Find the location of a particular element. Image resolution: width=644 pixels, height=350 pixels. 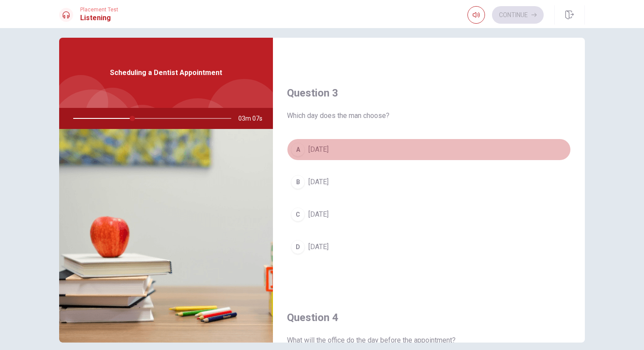

h4: Question 3 is located at coordinates (429, 93).